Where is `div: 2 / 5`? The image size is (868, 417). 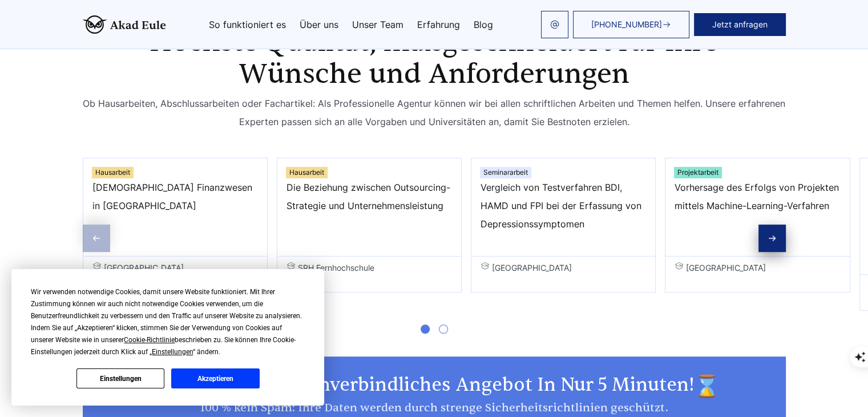
div: 2 / 5 is located at coordinates (369, 225).